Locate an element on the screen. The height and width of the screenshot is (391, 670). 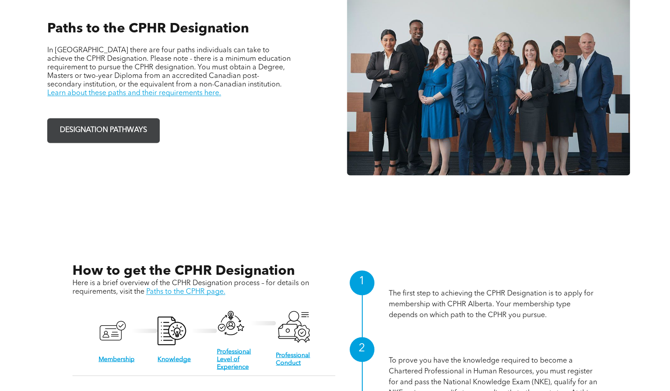
span: Here is a brief overview of the CPHR Designation process – for details on requirements, visit the is located at coordinates (191, 287).